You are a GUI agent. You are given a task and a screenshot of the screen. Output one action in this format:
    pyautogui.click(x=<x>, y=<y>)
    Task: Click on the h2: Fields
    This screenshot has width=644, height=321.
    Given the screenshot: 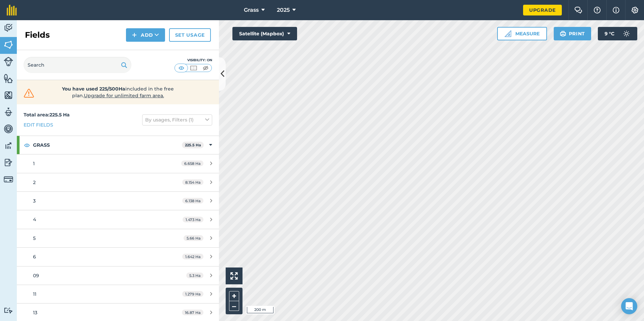 What is the action you would take?
    pyautogui.click(x=37, y=35)
    